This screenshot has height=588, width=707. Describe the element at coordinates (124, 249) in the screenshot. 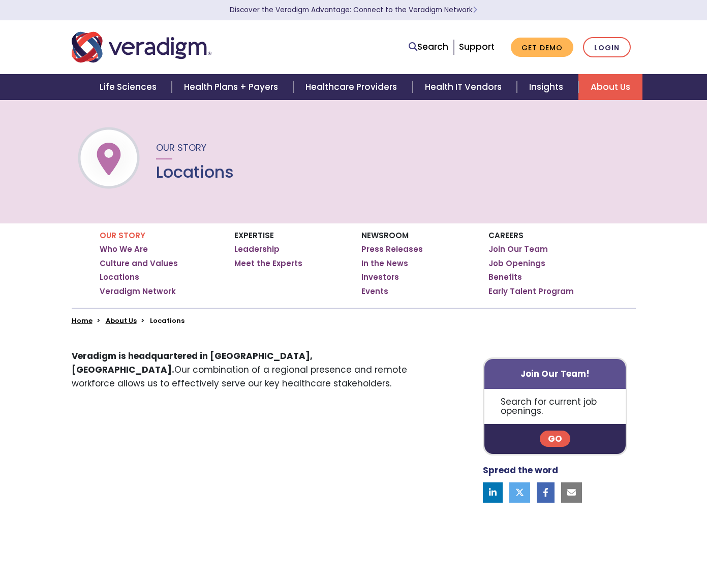

I see `a: Who We Are` at that location.